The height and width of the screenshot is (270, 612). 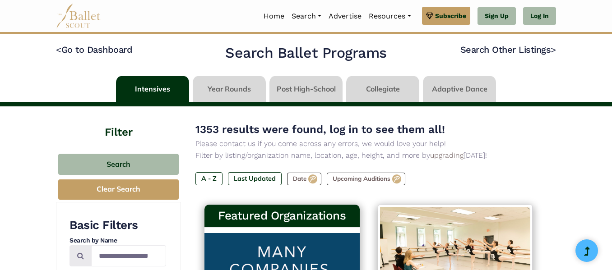 I want to click on a: Resources, so click(x=390, y=16).